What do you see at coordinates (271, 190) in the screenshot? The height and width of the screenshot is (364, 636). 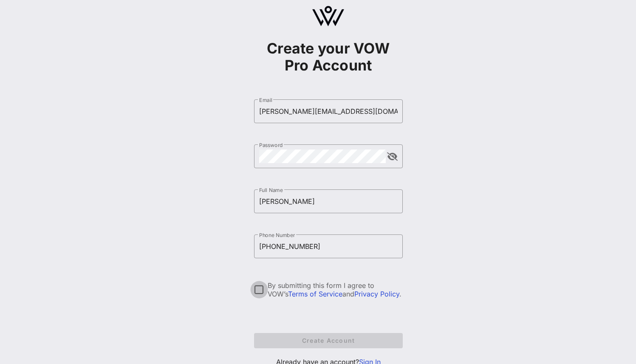 I see `label: Full Name` at bounding box center [271, 190].